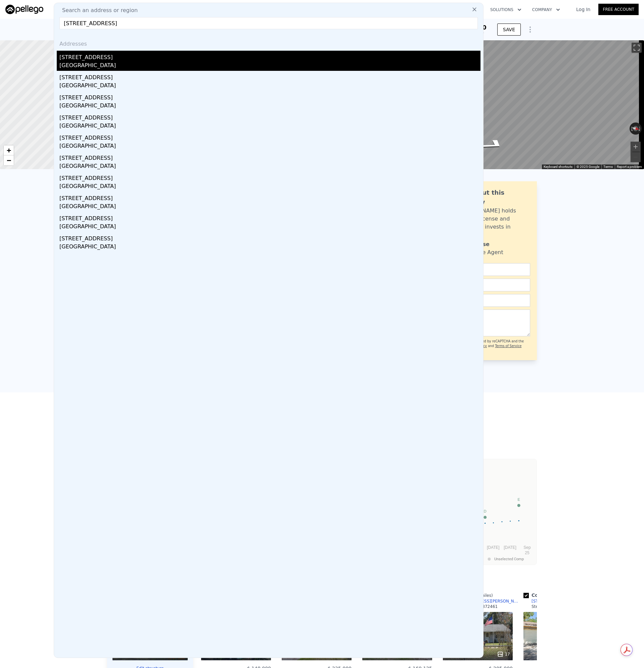  What do you see at coordinates (518, 500) in the screenshot?
I see `text: E` at bounding box center [518, 500].